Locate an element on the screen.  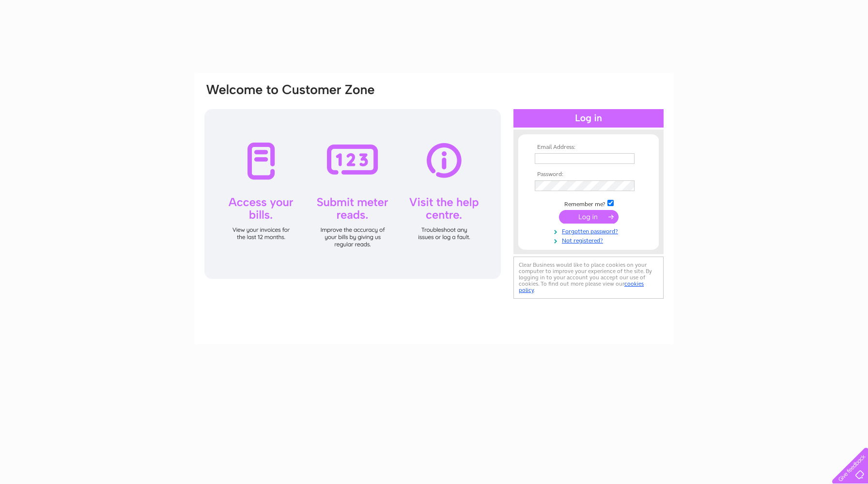
th: Email Address: is located at coordinates (589, 147).